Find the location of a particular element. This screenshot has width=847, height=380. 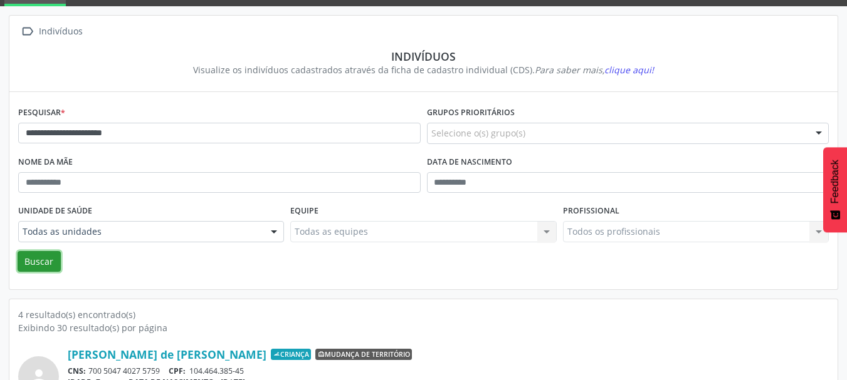

i: Para saber mais, is located at coordinates (594, 70).